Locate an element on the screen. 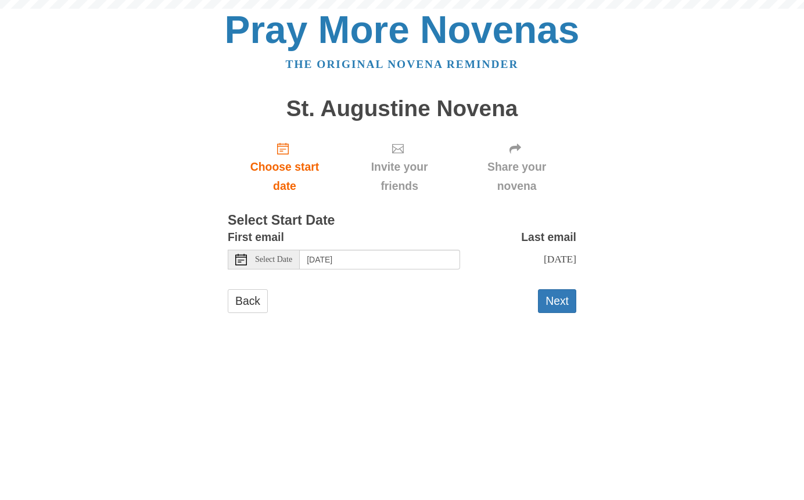 This screenshot has height=500, width=804. button: Next is located at coordinates (557, 301).